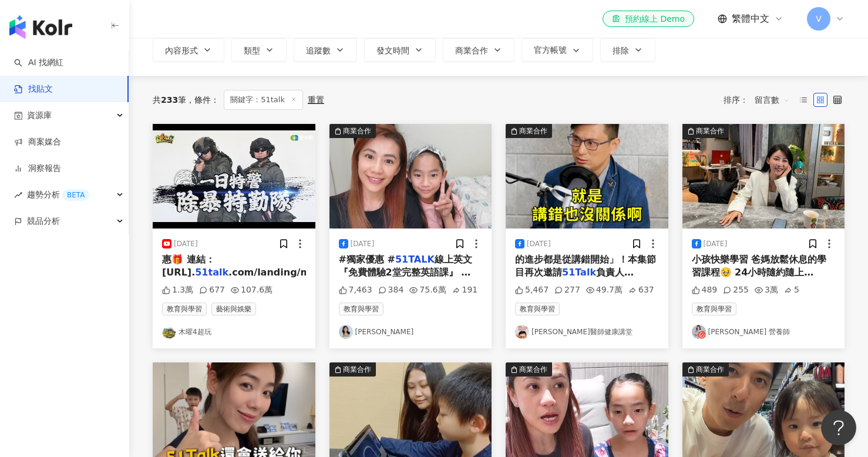 Image resolution: width=868 pixels, height=457 pixels. Describe the element at coordinates (234, 176) in the screenshot. I see `div: post-image` at that location.